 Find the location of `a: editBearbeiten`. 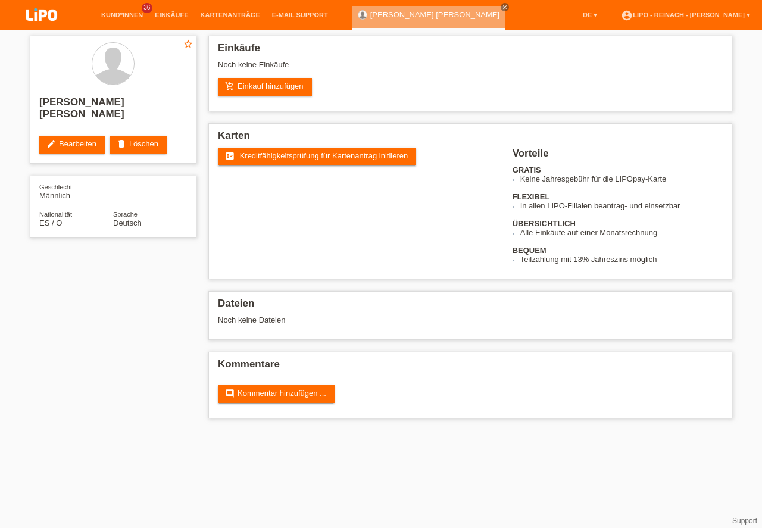

a: editBearbeiten is located at coordinates (72, 145).